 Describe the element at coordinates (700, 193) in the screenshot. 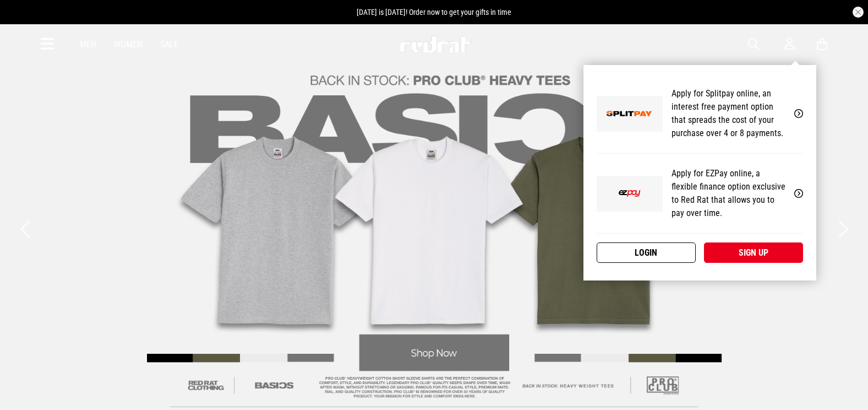

I see `a: Apply for EZPay online, a flexible finance option exclusive to Red Rat that allows you to pay ove...` at that location.